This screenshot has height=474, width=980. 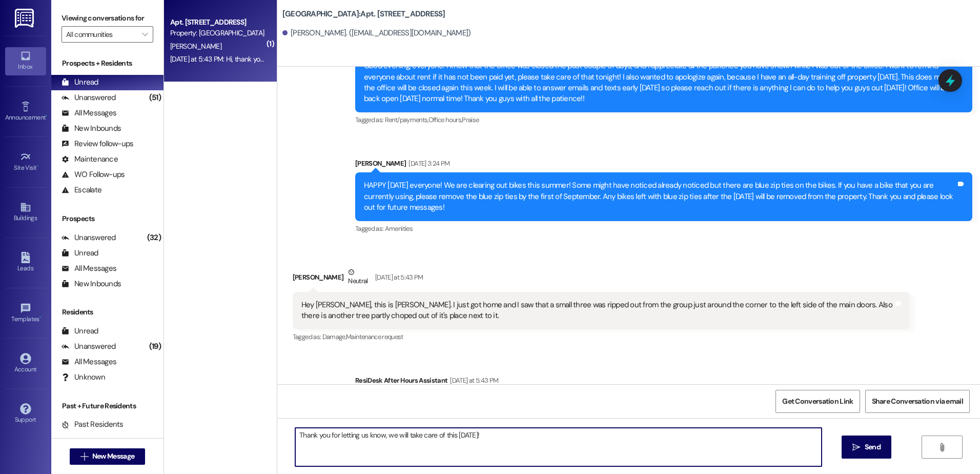 What do you see at coordinates (664, 382) in the screenshot?
I see `div: ResiDesk After Hours Assistant` at bounding box center [664, 382].